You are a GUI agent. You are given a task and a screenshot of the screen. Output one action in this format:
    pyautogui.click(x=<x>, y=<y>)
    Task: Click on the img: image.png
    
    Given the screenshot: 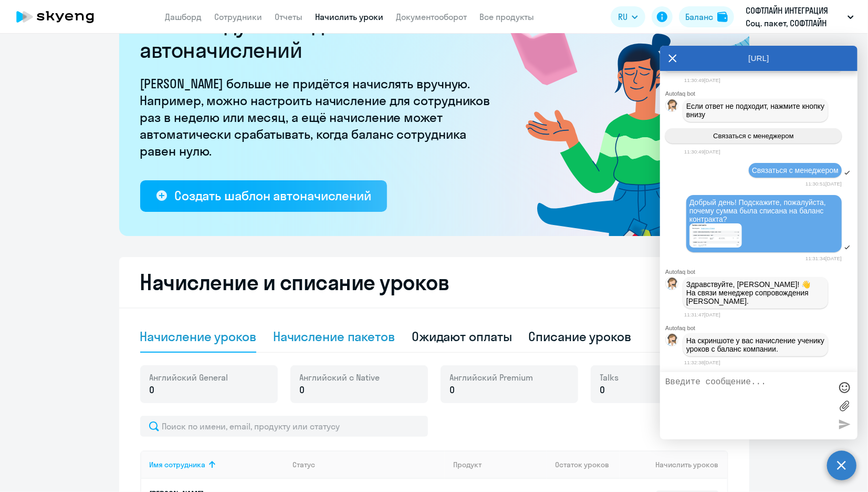 What is the action you would take?
    pyautogui.click(x=715, y=235)
    